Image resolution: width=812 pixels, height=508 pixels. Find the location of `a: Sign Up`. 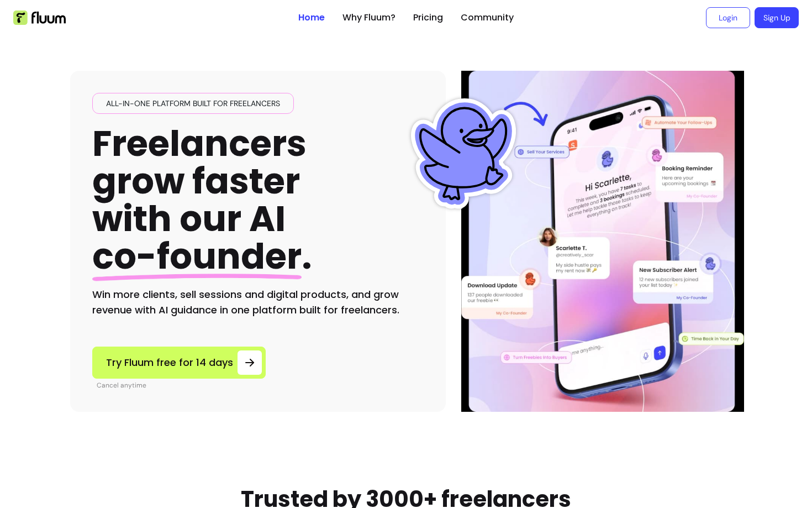

a: Sign Up is located at coordinates (776, 18).